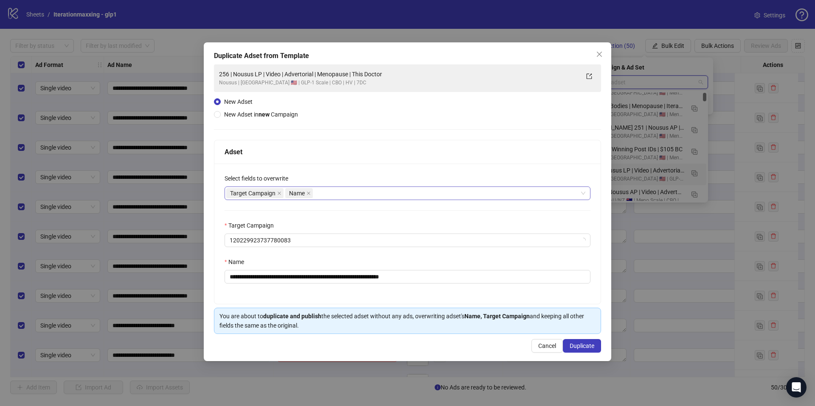  I want to click on strong: new, so click(264, 115).